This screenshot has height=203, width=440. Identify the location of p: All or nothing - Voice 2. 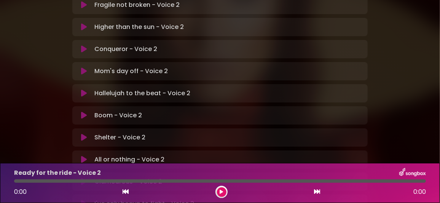
(130, 160).